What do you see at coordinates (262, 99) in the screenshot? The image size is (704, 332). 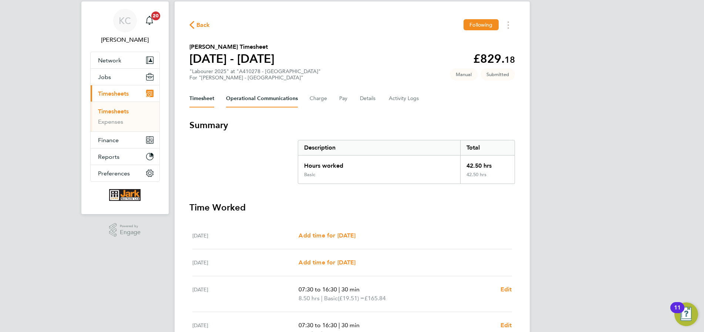 I see `button: Operational Communications` at bounding box center [262, 99].